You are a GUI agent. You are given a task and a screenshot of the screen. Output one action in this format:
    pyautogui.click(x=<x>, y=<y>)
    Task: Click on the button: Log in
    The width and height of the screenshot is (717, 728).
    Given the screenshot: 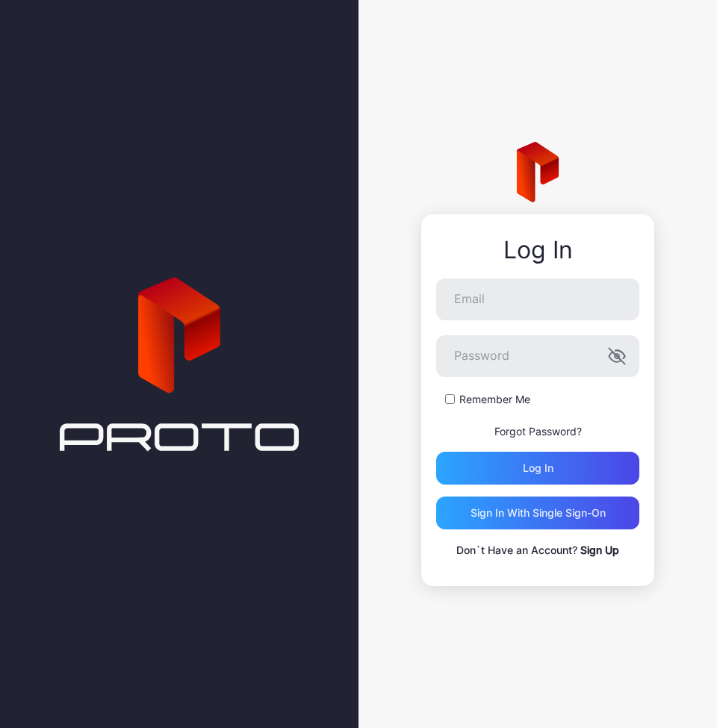 What is the action you would take?
    pyautogui.click(x=538, y=468)
    